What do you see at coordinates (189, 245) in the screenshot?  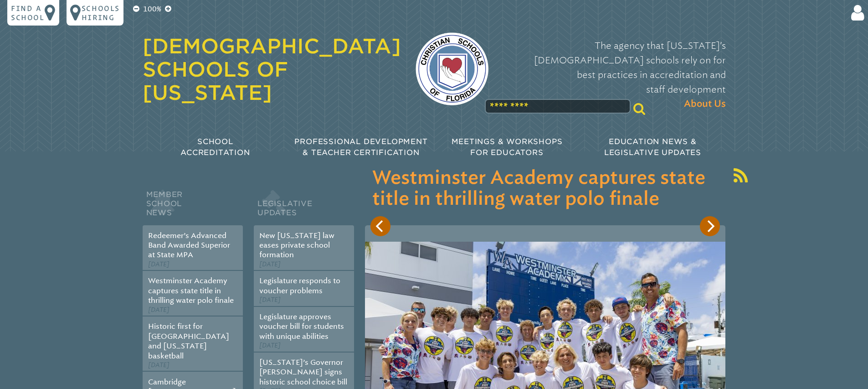 I see `a: Redeemer’s Advanced Band Awarded Superior at State MPA` at bounding box center [189, 245].